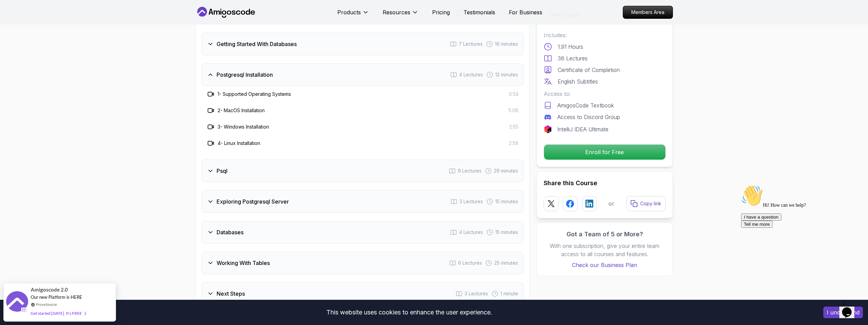  Describe the element at coordinates (4, 5) in the screenshot. I see `span: 1` at that location.